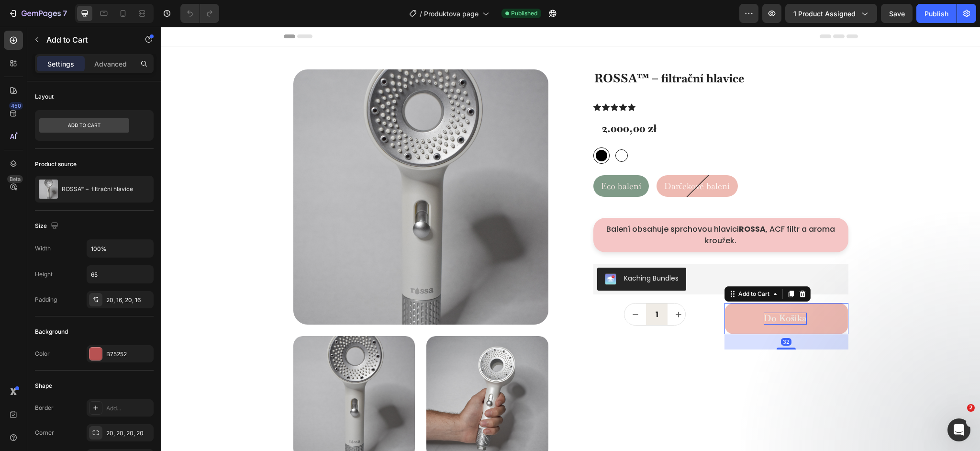 This screenshot has width=980, height=451. Describe the element at coordinates (48, 189) in the screenshot. I see `img: product feature img` at that location.